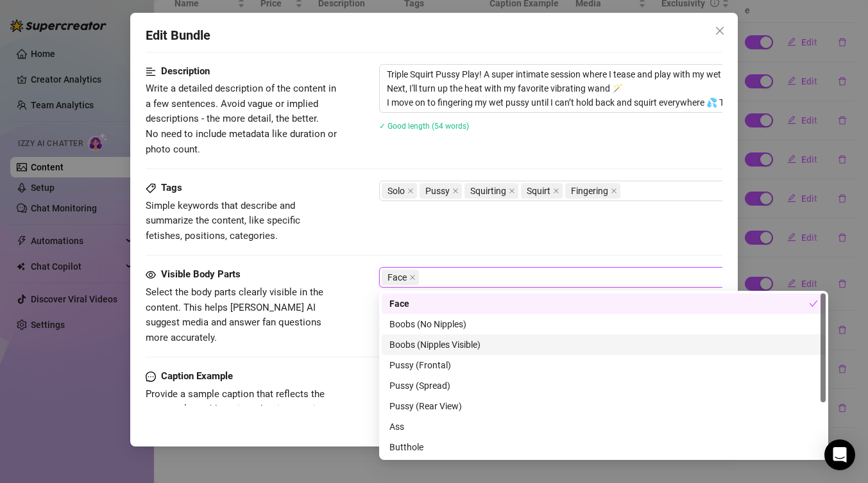 Image resolution: width=868 pixels, height=483 pixels. Describe the element at coordinates (603, 365) in the screenshot. I see `div: Pussy (Frontal)` at that location.